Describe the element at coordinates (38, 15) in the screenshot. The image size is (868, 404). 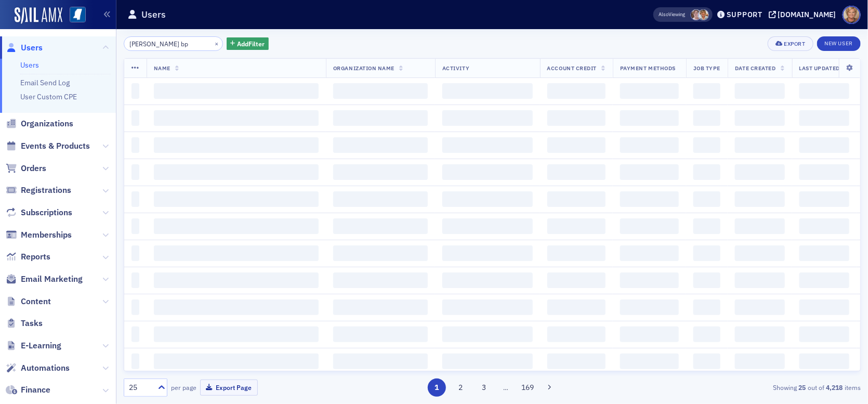
I see `a: SailAMX` at that location.